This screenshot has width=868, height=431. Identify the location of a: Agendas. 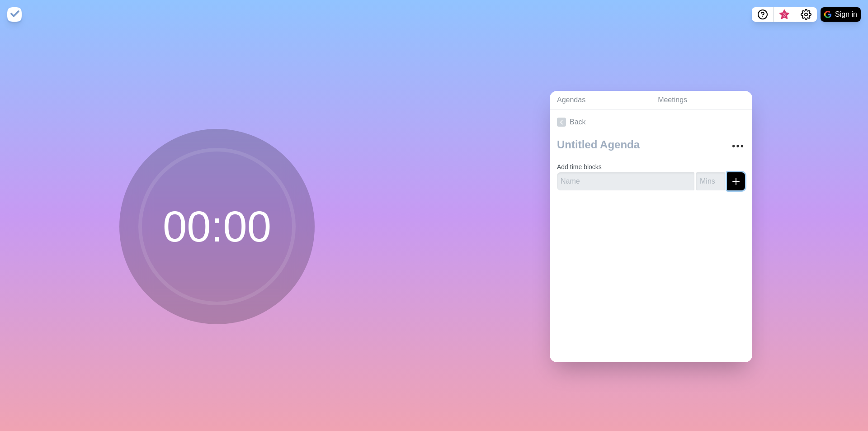
(600, 100).